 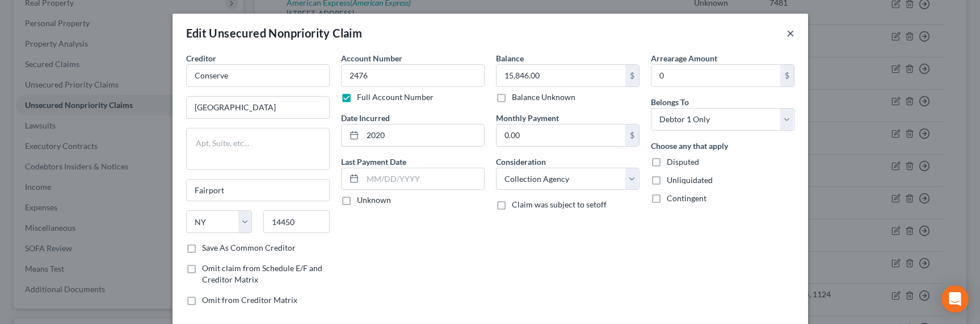 What do you see at coordinates (670, 101) in the screenshot?
I see `span: Belongs To` at bounding box center [670, 101].